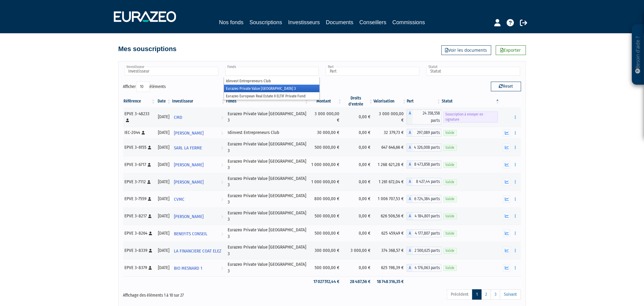 This screenshot has width=644, height=306. What do you see at coordinates (199, 147) in the screenshot?
I see `a: SARL LA FERME` at bounding box center [199, 147].